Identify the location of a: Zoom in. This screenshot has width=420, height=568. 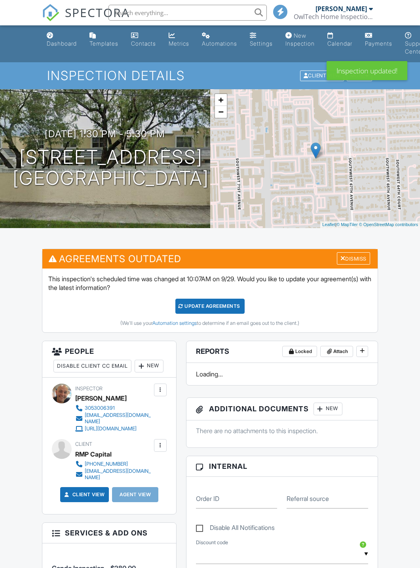
(221, 100).